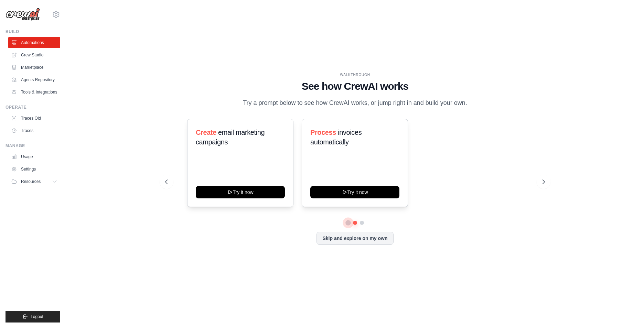  Describe the element at coordinates (230, 137) in the screenshot. I see `span: email marketing campaigns` at that location.